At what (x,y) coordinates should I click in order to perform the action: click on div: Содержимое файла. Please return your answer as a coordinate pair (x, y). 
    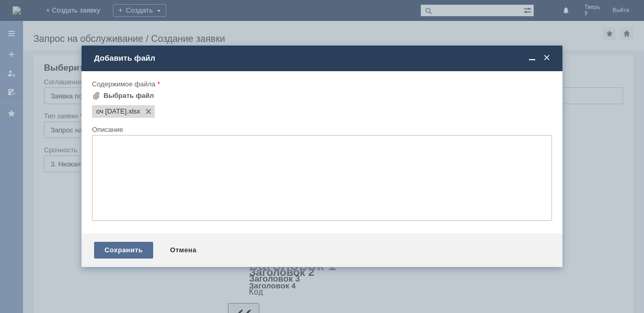
    Looking at the image, I should click on (321, 84).